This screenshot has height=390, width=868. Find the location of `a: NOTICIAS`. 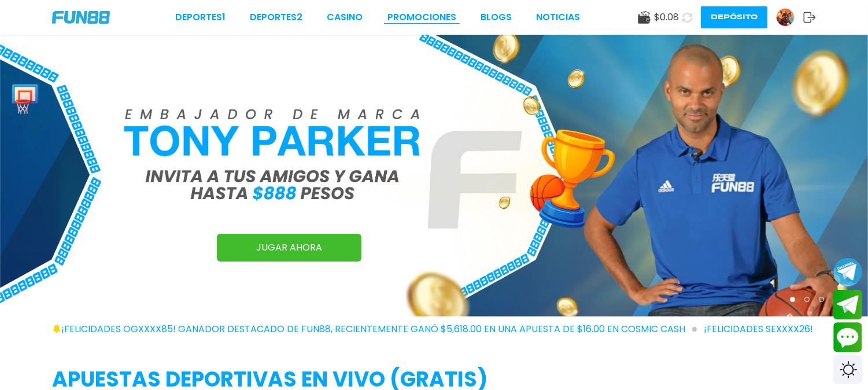

a: NOTICIAS is located at coordinates (558, 18).